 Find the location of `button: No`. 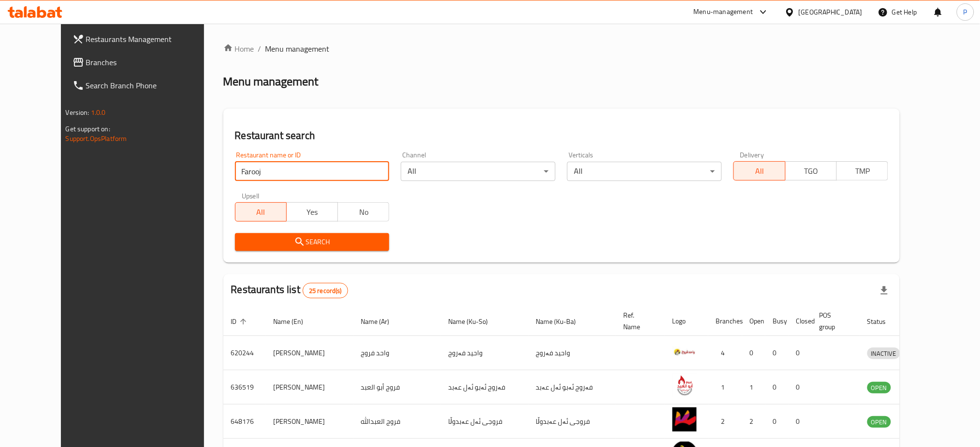

button: No is located at coordinates (363, 212).